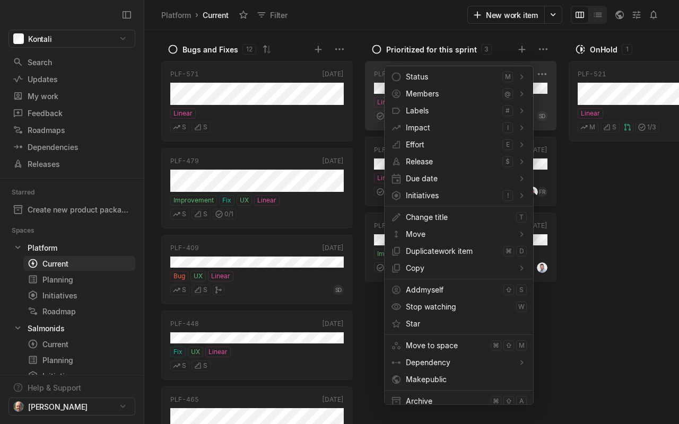 The height and width of the screenshot is (424, 679). Describe the element at coordinates (459, 234) in the screenshot. I see `span: Move` at that location.